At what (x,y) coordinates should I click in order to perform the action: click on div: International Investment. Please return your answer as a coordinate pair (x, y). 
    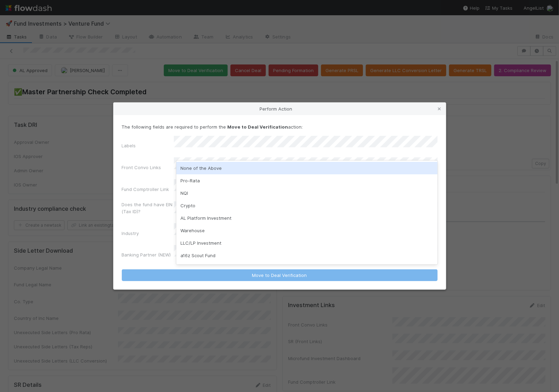
    Looking at the image, I should click on (307, 268).